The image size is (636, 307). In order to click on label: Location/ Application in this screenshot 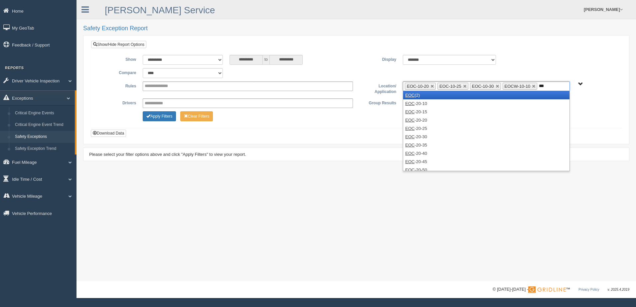, I will do `click(378, 88)`.